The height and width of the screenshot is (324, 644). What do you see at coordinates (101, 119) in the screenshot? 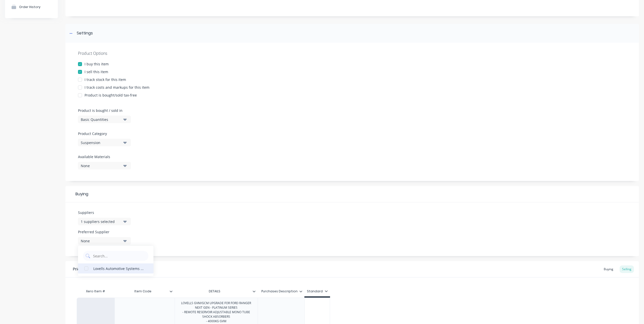
I see `div: Basic Quantities` at bounding box center [101, 119].